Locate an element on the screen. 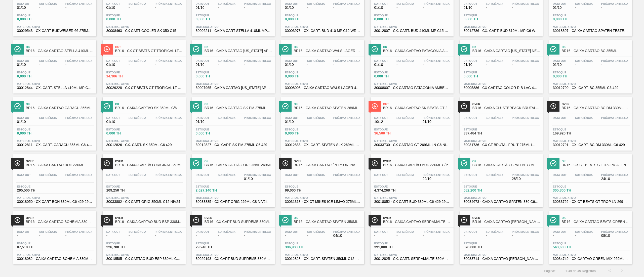  span: 30012790 - CX. CART. BC 355ML C6 429 is located at coordinates (590, 88).